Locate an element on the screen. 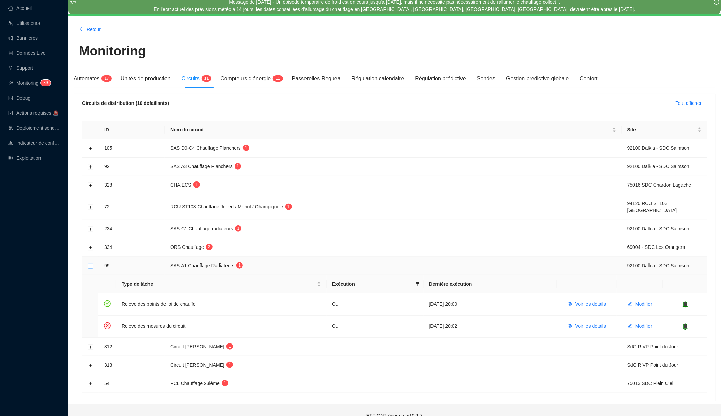 This screenshot has width=721, height=416. div: Confort is located at coordinates (589, 79).